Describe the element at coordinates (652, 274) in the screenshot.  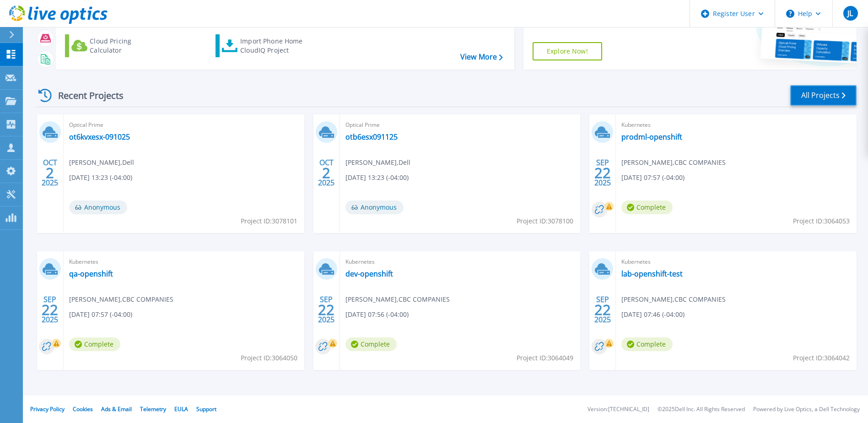
I see `a: lab-openshift-test` at that location.